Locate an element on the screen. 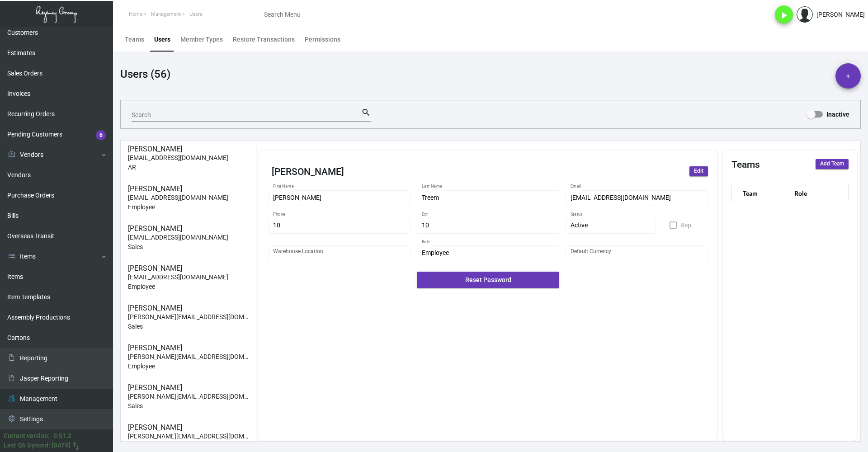  div: Users is located at coordinates (162, 39).